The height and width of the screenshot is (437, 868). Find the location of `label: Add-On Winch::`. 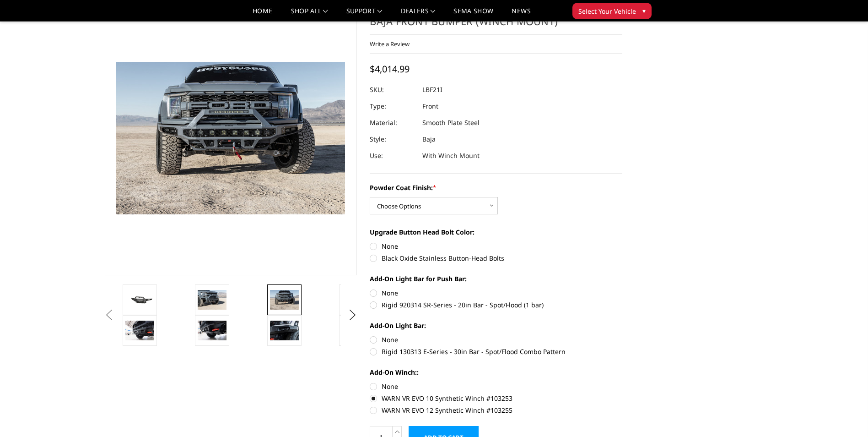

label: Add-On Winch:: is located at coordinates (496, 371).